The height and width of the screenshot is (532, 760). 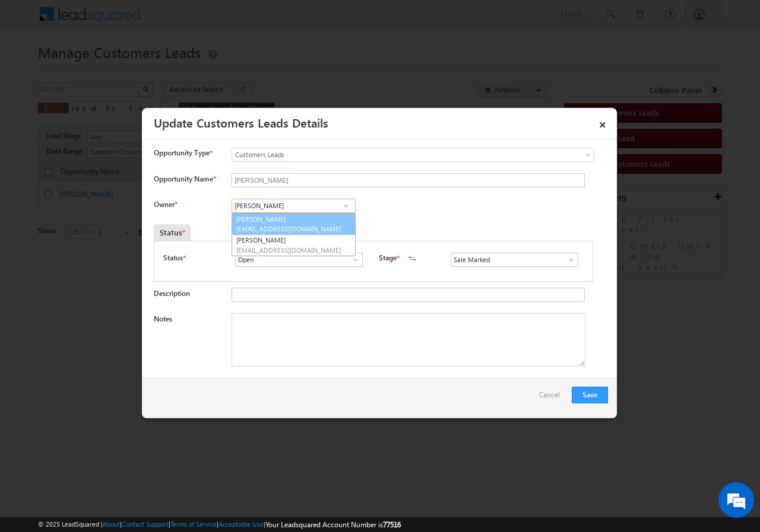 I want to click on span: 77516, so click(x=392, y=524).